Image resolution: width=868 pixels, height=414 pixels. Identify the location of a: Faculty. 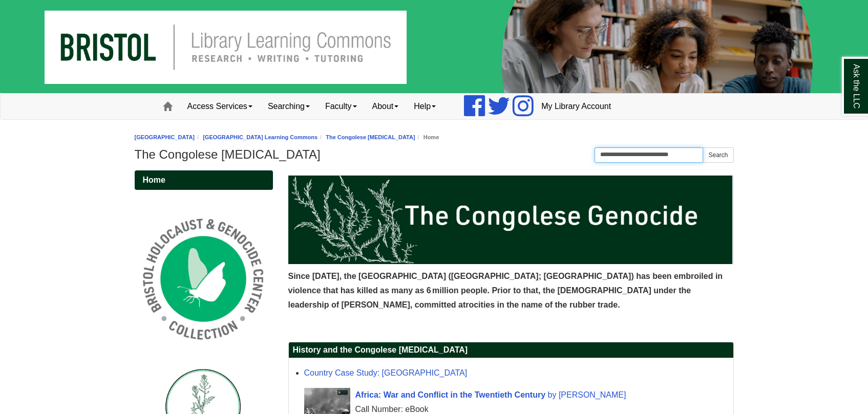
(341, 106).